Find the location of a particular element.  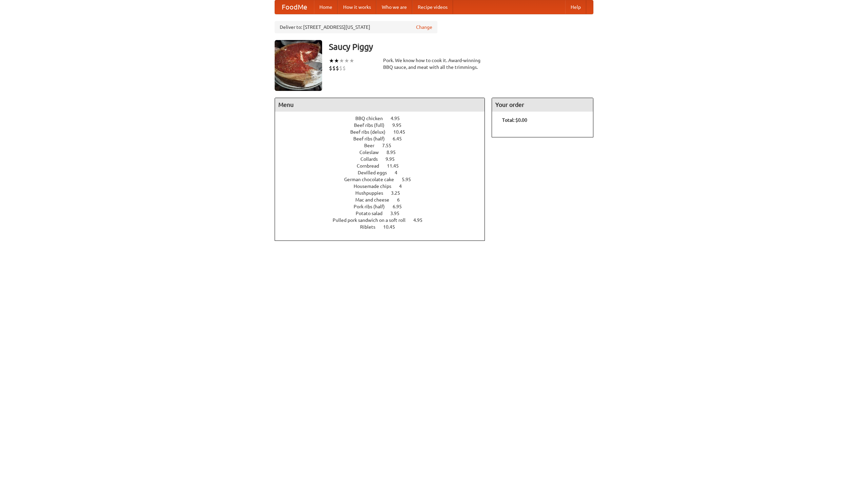

span: 11.45 is located at coordinates (396, 166).